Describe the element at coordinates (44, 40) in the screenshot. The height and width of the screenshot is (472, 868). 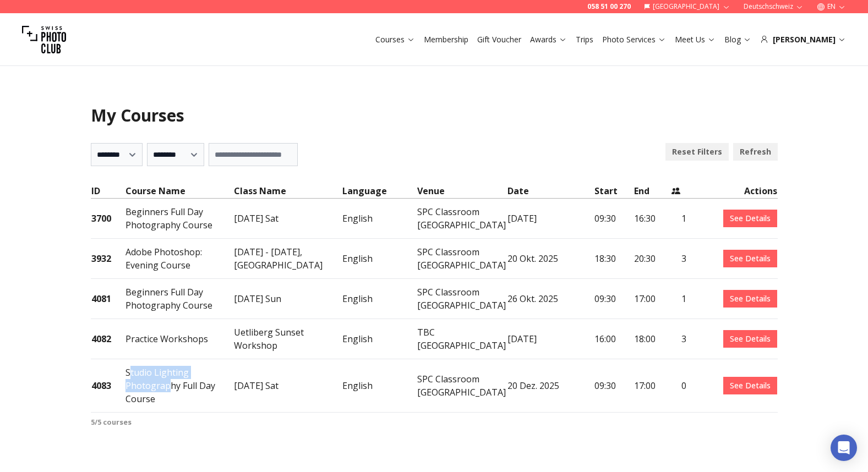
I see `img: Swiss photo club` at that location.